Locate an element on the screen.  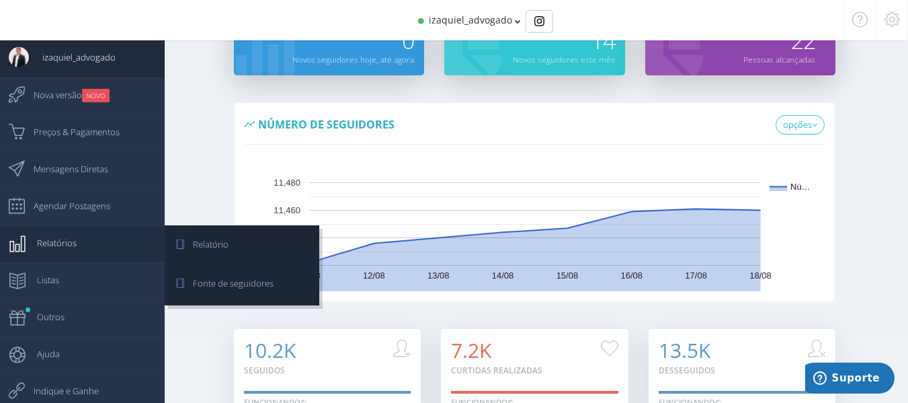
span: 10.2K is located at coordinates (269, 349).